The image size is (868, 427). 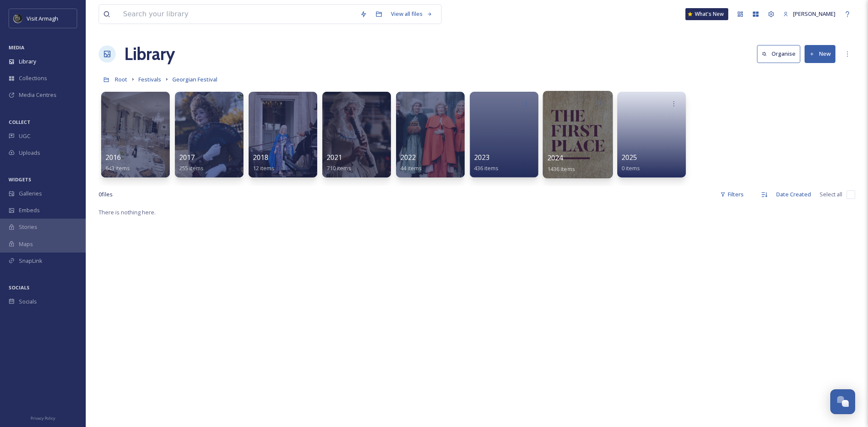 What do you see at coordinates (412, 14) in the screenshot?
I see `a: View all files` at bounding box center [412, 14].